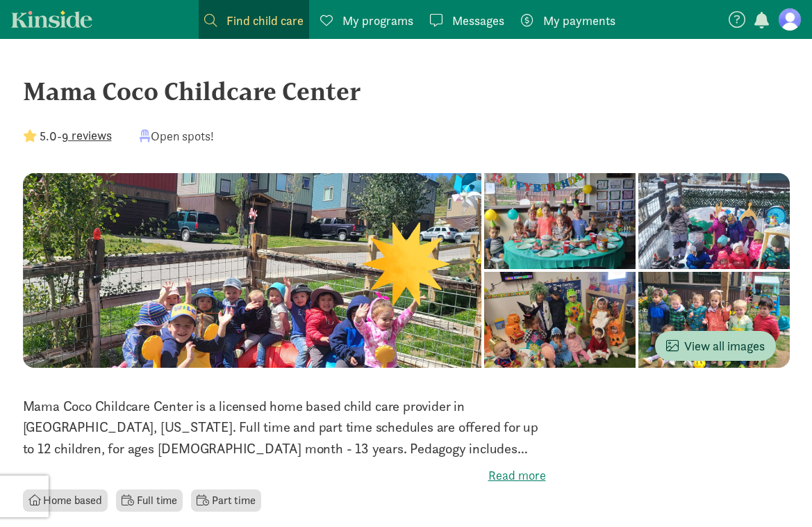 The width and height of the screenshot is (812, 527). Describe the element at coordinates (406, 91) in the screenshot. I see `div: Mama Coco Childcare Center` at that location.